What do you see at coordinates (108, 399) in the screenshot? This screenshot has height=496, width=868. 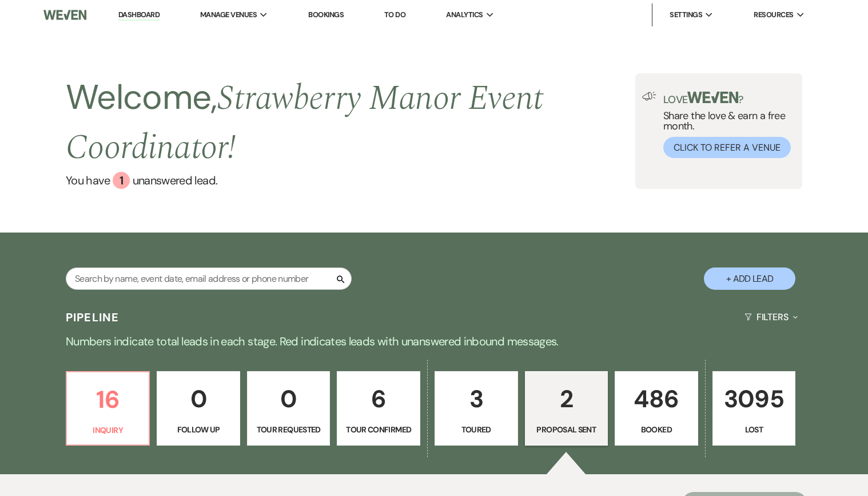 I see `p: 16` at bounding box center [108, 399].